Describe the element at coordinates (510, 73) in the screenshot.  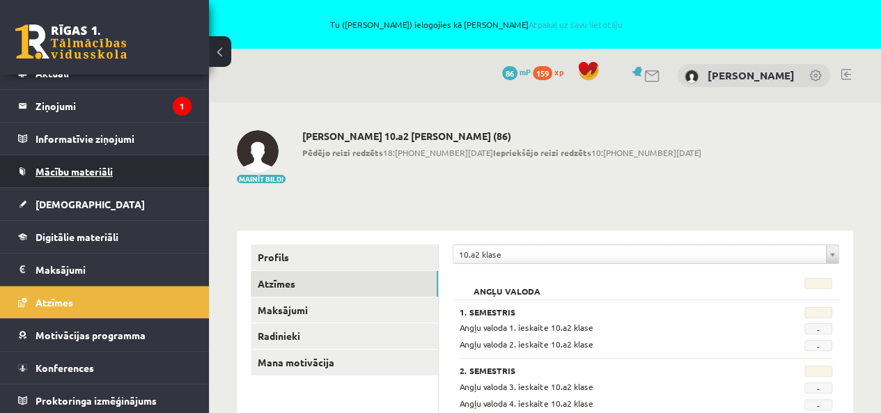
I see `span: 86` at that location.